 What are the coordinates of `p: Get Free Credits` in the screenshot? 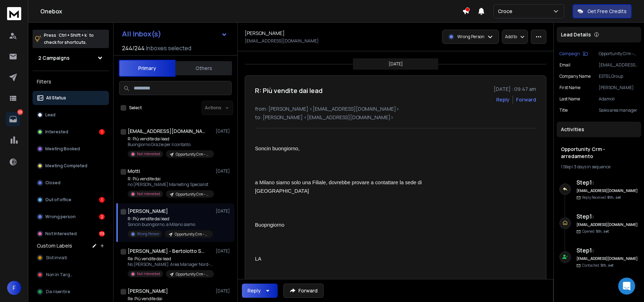 It's located at (607, 11).